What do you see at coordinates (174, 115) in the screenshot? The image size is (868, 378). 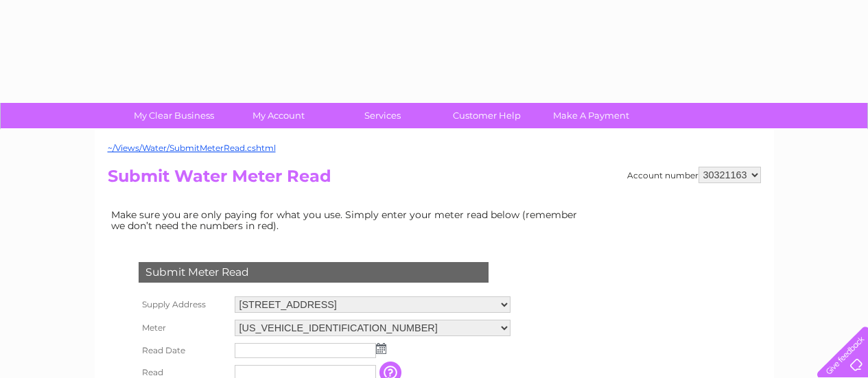 I see `a: My Clear Business` at bounding box center [174, 115].